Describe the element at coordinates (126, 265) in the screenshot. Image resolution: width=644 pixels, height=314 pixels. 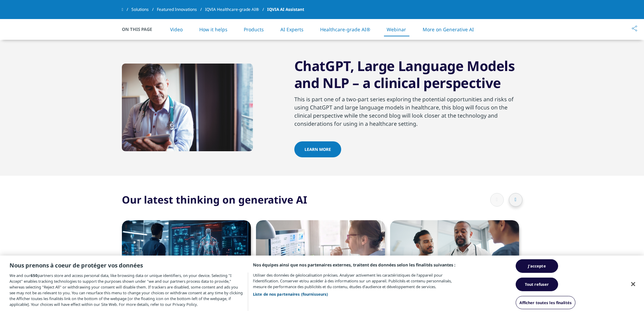
I see `h2: Nous prenons à coeur de protéger vos données` at that location.